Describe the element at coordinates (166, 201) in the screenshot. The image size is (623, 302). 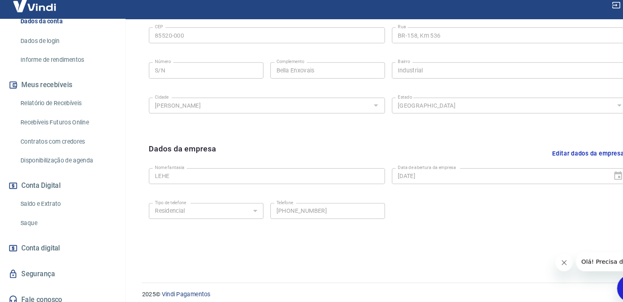
I see `label: Tipo de telefone` at that location.